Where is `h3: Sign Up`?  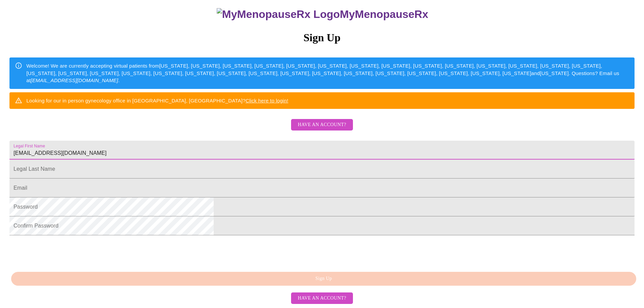 h3: Sign Up is located at coordinates (322, 37).